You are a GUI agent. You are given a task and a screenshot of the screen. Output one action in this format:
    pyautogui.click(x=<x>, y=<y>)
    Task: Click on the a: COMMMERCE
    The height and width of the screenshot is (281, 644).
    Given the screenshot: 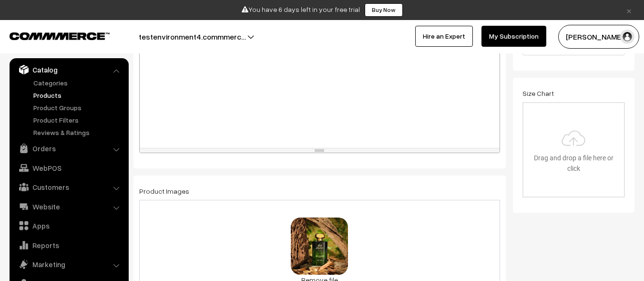 What is the action you would take?
    pyautogui.click(x=51, y=35)
    